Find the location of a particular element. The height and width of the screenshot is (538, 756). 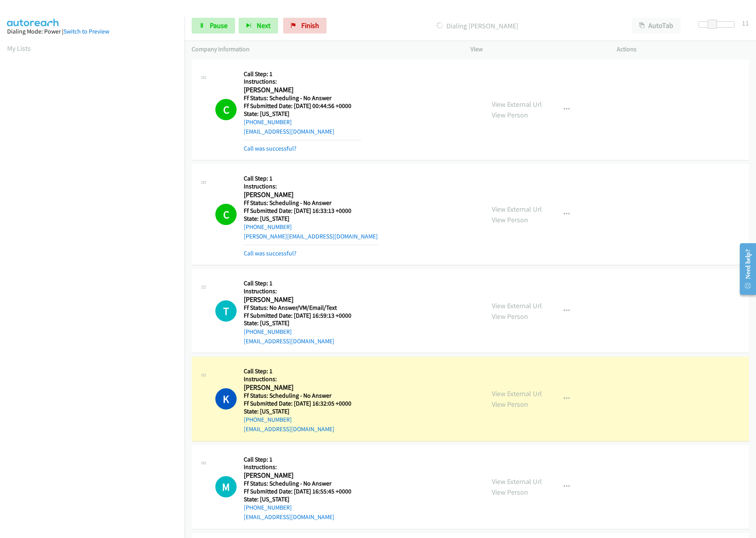

div: 11 is located at coordinates (746, 23).